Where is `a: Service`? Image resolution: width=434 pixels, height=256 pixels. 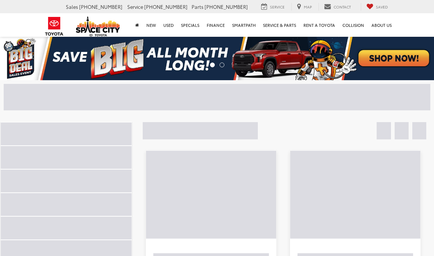
a: Service is located at coordinates (273, 7).